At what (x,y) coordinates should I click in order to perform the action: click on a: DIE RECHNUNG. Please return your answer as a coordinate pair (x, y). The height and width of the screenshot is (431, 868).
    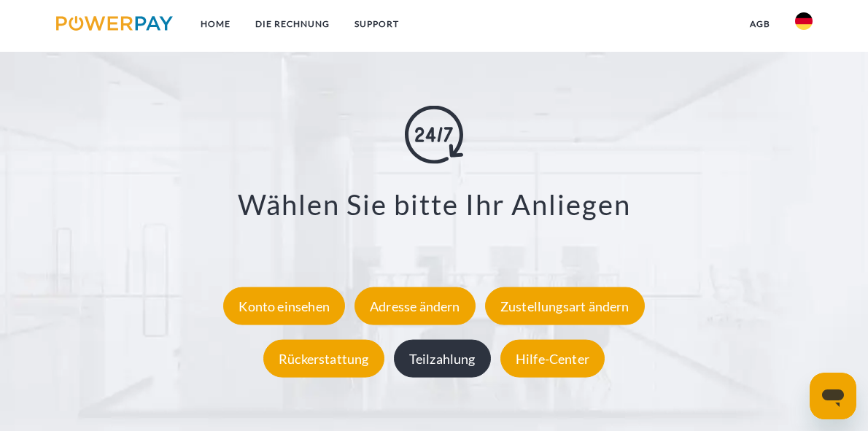
    Looking at the image, I should click on (292, 24).